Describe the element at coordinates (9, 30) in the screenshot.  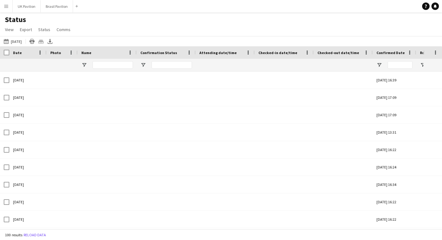
I see `a: View` at that location.